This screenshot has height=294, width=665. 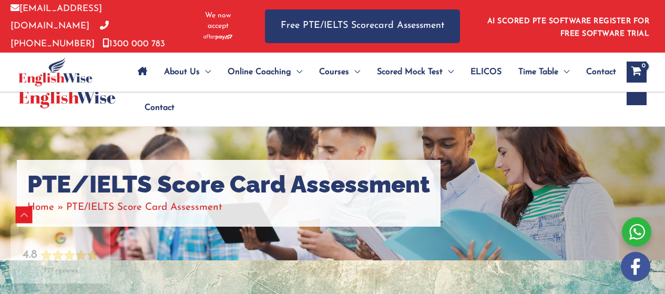 What do you see at coordinates (486, 72) in the screenshot?
I see `span: ELICOS` at bounding box center [486, 72].